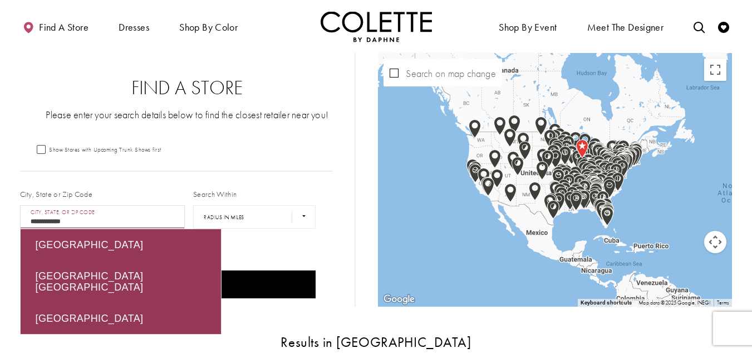 The image size is (752, 353). What do you see at coordinates (215, 194) in the screenshot?
I see `label: Search Within` at bounding box center [215, 194].